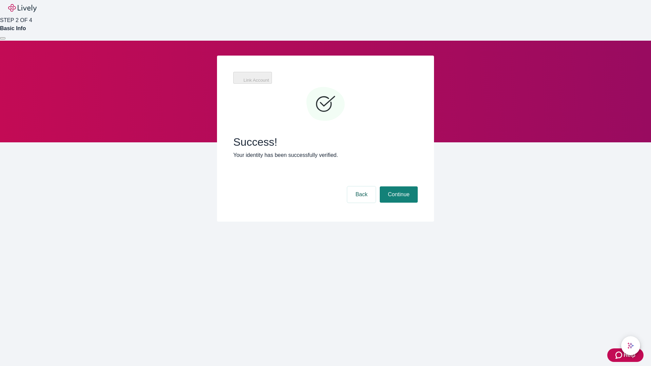 Image resolution: width=651 pixels, height=366 pixels. Describe the element at coordinates (362, 195) in the screenshot. I see `button: Back` at that location.